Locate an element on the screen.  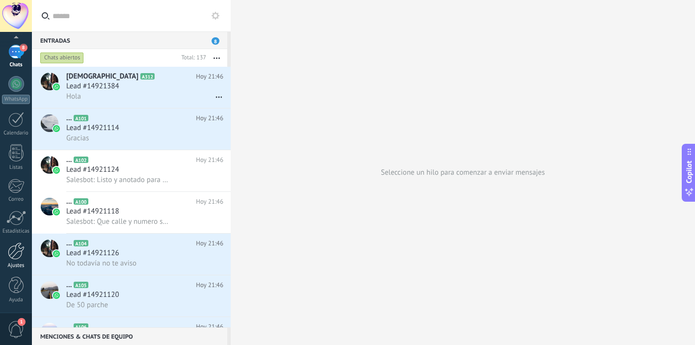
div: Total: 137 is located at coordinates (192, 58).